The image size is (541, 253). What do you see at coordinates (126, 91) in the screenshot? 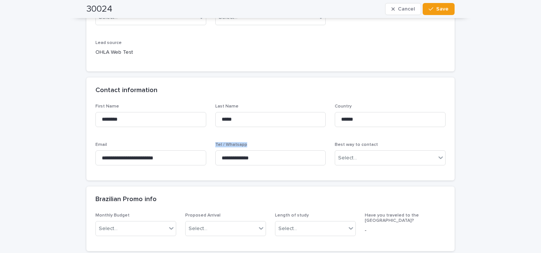
I see `h2: Contact information` at bounding box center [126, 91].